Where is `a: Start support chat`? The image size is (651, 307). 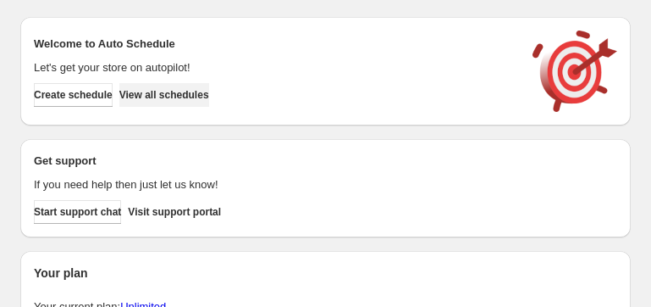
a: Start support chat is located at coordinates (77, 212).